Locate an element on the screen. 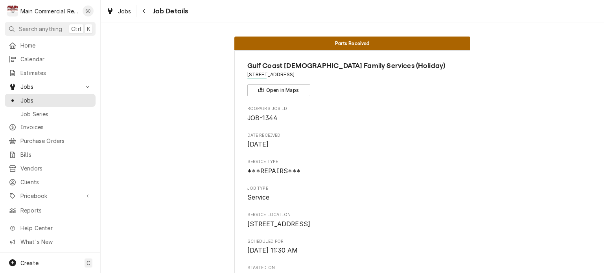  a: Purchase Orders is located at coordinates (50, 141).